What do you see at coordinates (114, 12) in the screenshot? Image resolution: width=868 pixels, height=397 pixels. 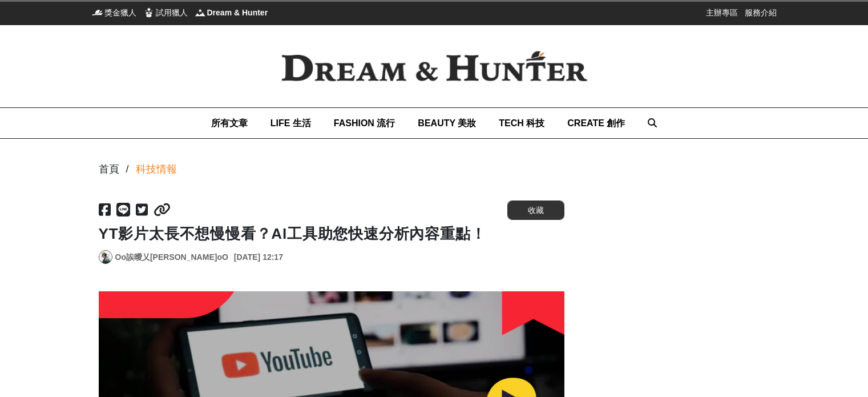 I see `a: 獎金獵人獎金獵人` at bounding box center [114, 12].